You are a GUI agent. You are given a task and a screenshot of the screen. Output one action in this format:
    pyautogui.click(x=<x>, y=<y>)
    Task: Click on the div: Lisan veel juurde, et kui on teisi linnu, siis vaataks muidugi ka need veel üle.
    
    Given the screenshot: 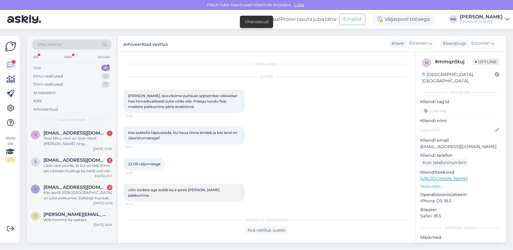 What is the action you would take?
    pyautogui.click(x=78, y=169)
    